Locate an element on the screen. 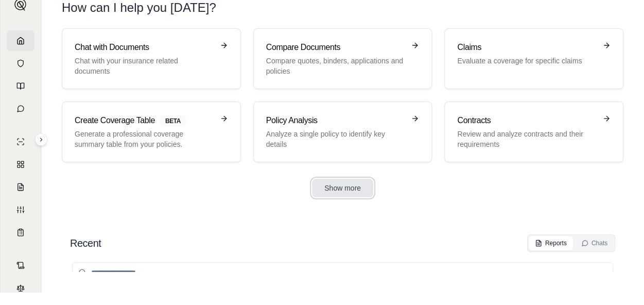  a: Chat with DocumentsChat with your insurance related documents is located at coordinates (151, 59).